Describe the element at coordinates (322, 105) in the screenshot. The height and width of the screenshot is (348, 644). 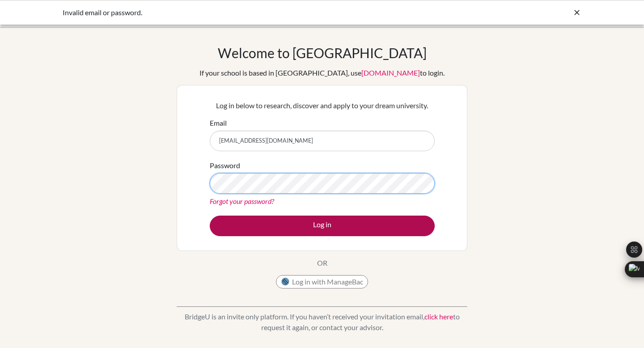
I see `p: Log in below to research, discover and apply to your dream university.` at that location.